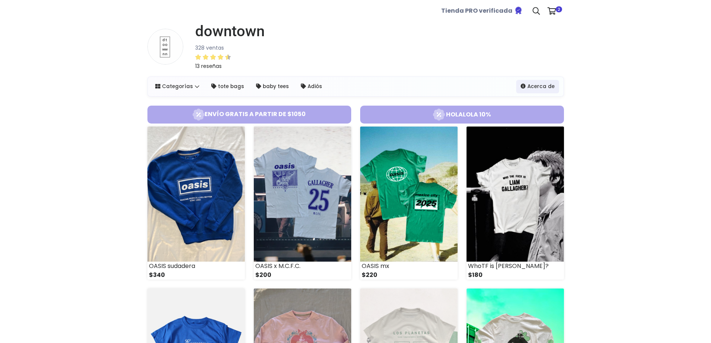 This screenshot has width=711, height=343. I want to click on img: small_1756406179595.jpeg, so click(409, 194).